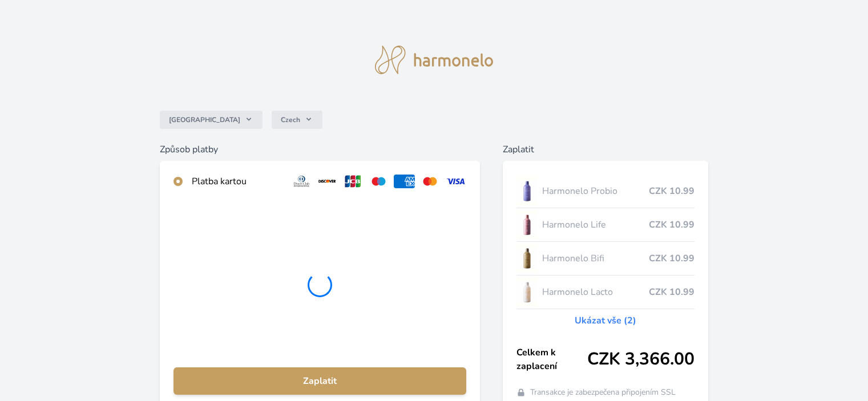 The image size is (868, 401). What do you see at coordinates (302, 181) in the screenshot?
I see `img: diners.svg` at bounding box center [302, 181].